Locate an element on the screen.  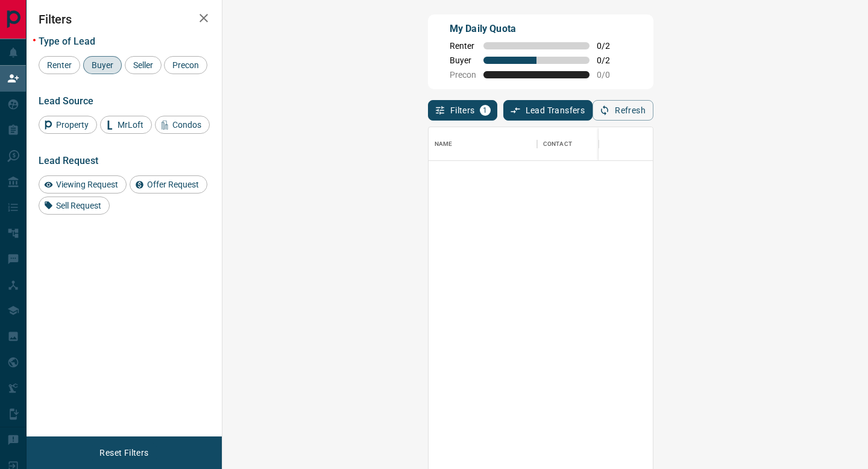
div: Precon is located at coordinates (186, 65).